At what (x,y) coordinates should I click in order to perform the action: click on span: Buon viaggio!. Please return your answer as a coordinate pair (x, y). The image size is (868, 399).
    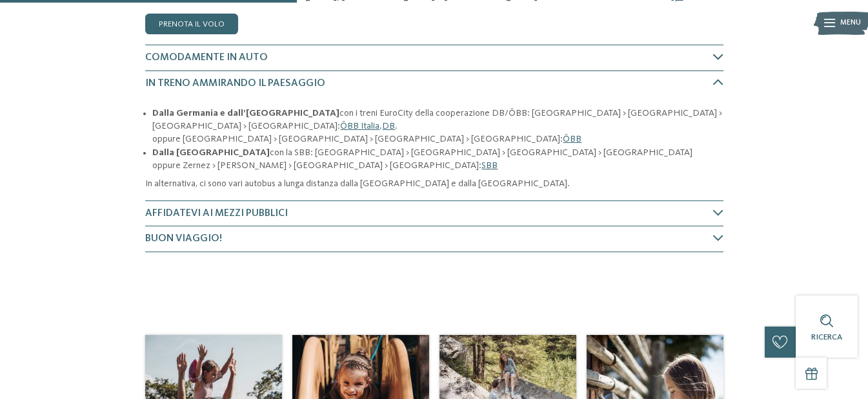
    Looking at the image, I should click on (183, 239).